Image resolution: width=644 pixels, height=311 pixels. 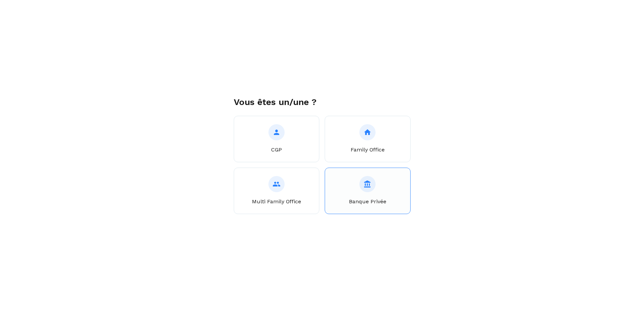 What do you see at coordinates (277, 191) in the screenshot?
I see `button: Multi Family Office` at bounding box center [277, 191].